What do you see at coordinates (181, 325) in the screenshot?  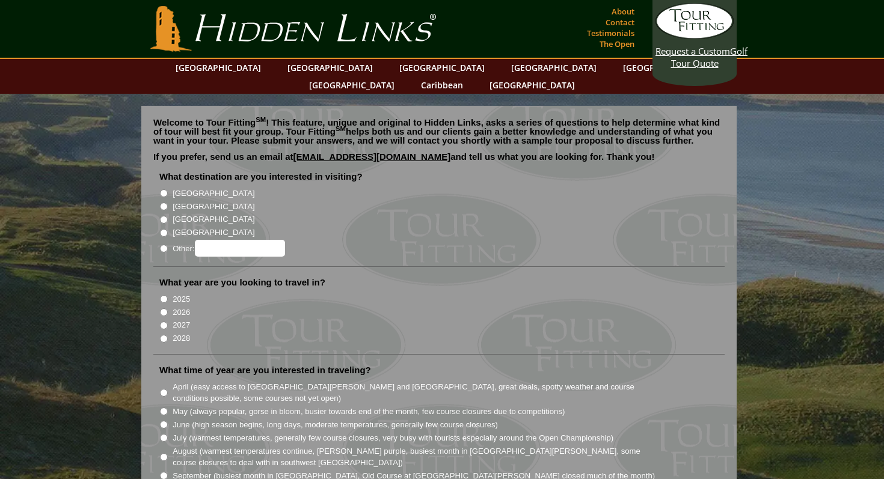 I see `label: 2027` at bounding box center [181, 325].